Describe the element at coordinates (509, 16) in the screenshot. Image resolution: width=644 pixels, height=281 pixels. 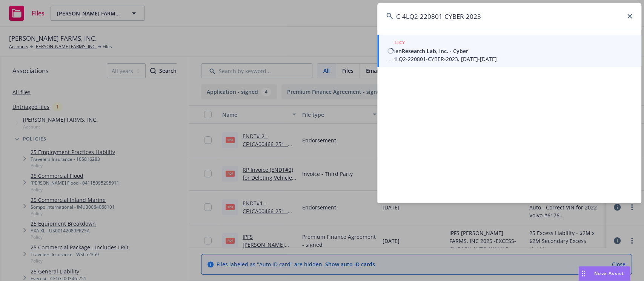
I see `input: Search...` at that location.